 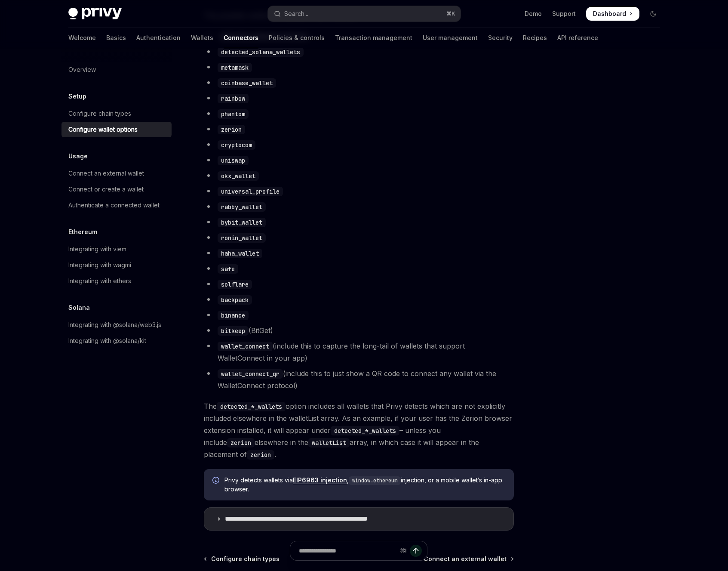 What do you see at coordinates (117, 265) in the screenshot?
I see `a: Integrating with wagmi` at bounding box center [117, 265].